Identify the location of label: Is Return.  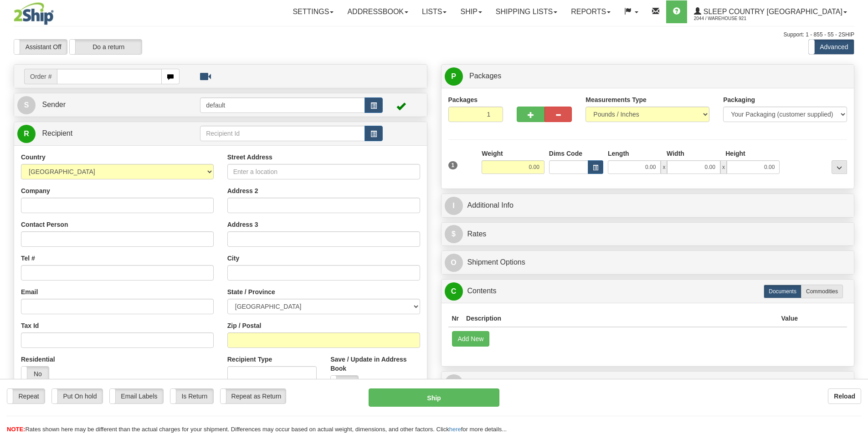
(192, 396).